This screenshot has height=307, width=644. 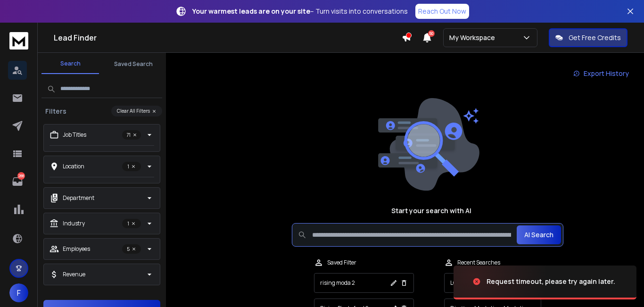 What do you see at coordinates (18, 40) in the screenshot?
I see `img: logo` at bounding box center [18, 40].